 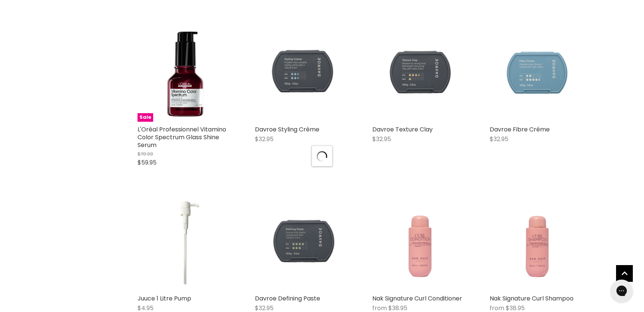 I want to click on span: $70.00, so click(x=145, y=154).